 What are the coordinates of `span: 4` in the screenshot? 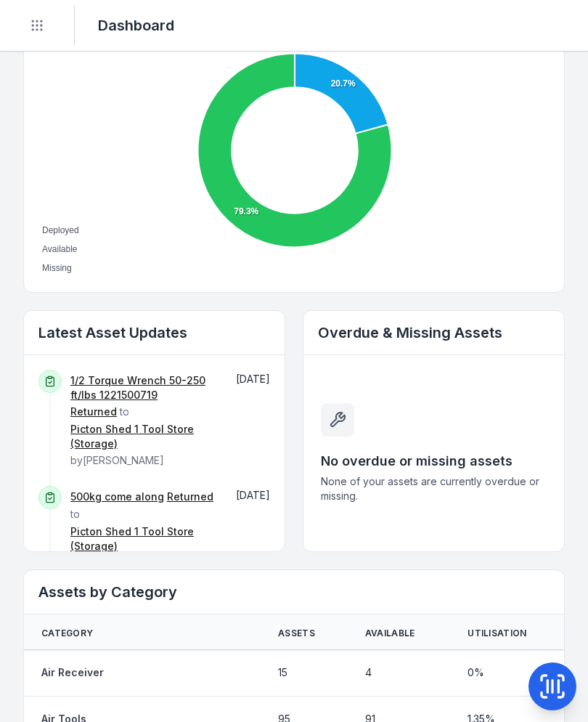 It's located at (368, 672).